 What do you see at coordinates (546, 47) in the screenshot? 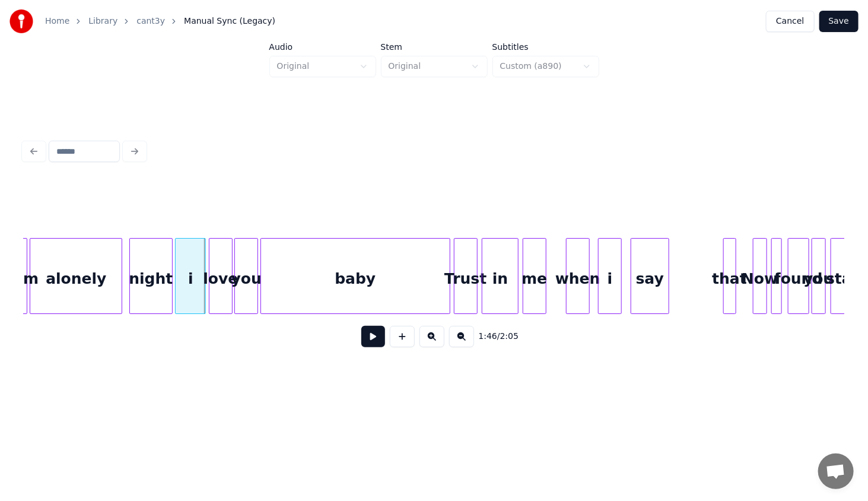
I see `label: Subtitles` at bounding box center [546, 47].